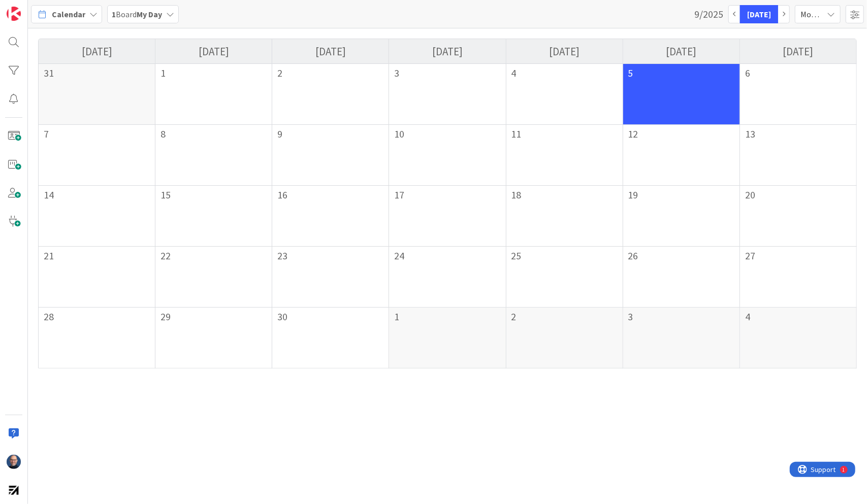 The height and width of the screenshot is (504, 867). Describe the element at coordinates (114, 15) in the screenshot. I see `b: 1` at that location.